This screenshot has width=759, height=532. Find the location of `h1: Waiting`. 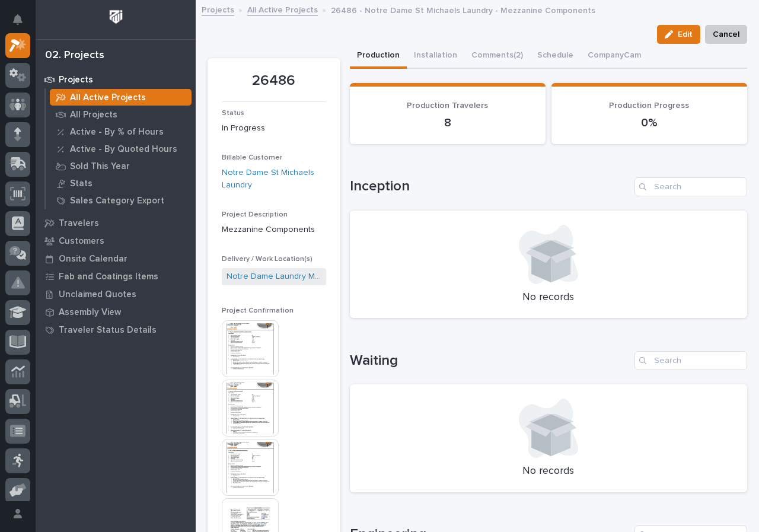

h1: Waiting is located at coordinates (490, 360).